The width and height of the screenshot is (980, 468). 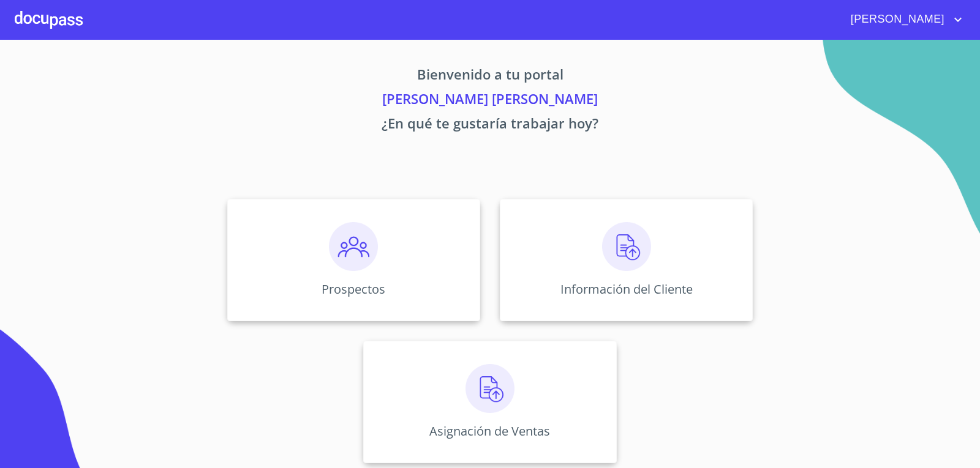 What do you see at coordinates (490, 125) in the screenshot?
I see `p: ¿En qué te gustaría trabajar hoy?` at bounding box center [490, 125].